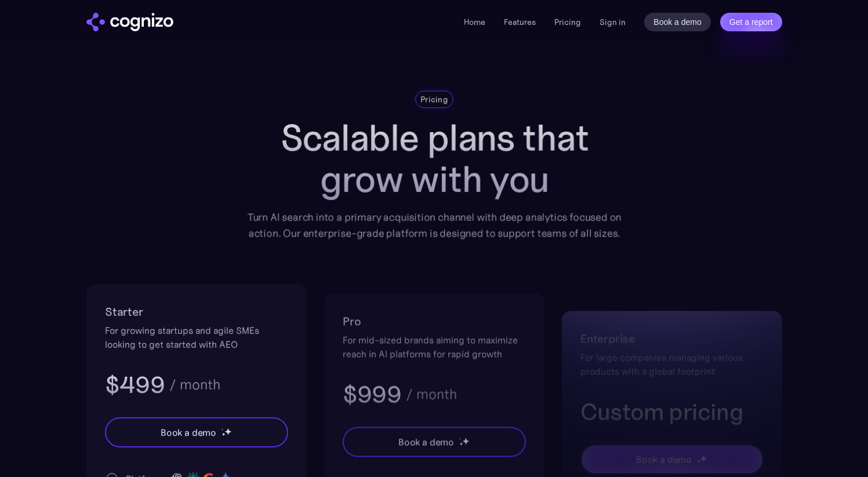  What do you see at coordinates (677, 22) in the screenshot?
I see `a: Book a demo` at bounding box center [677, 22].